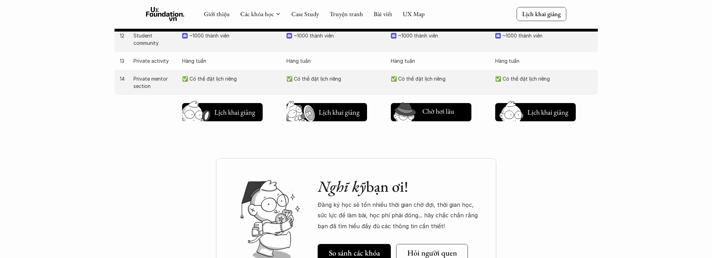  I want to click on h5: Hỏi người quen, so click(432, 253).